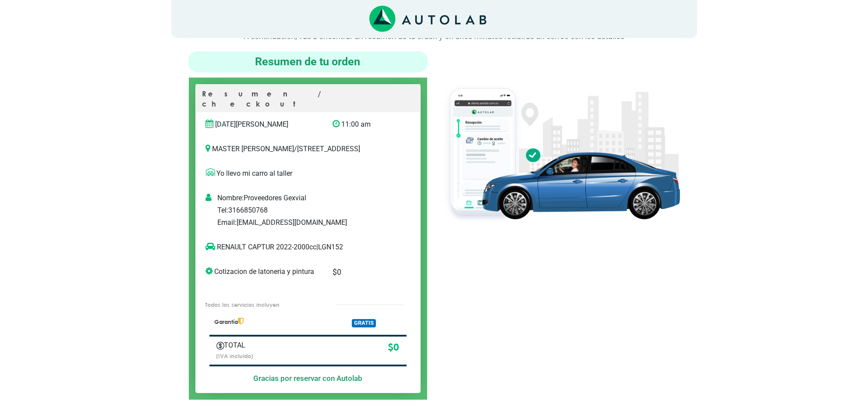 Image resolution: width=868 pixels, height=419 pixels. I want to click on small: (IVA incluido), so click(235, 356).